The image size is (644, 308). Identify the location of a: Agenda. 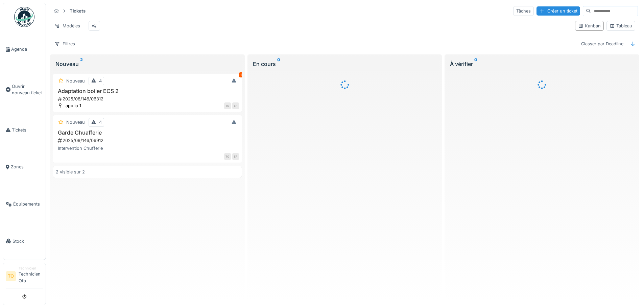
(25, 49).